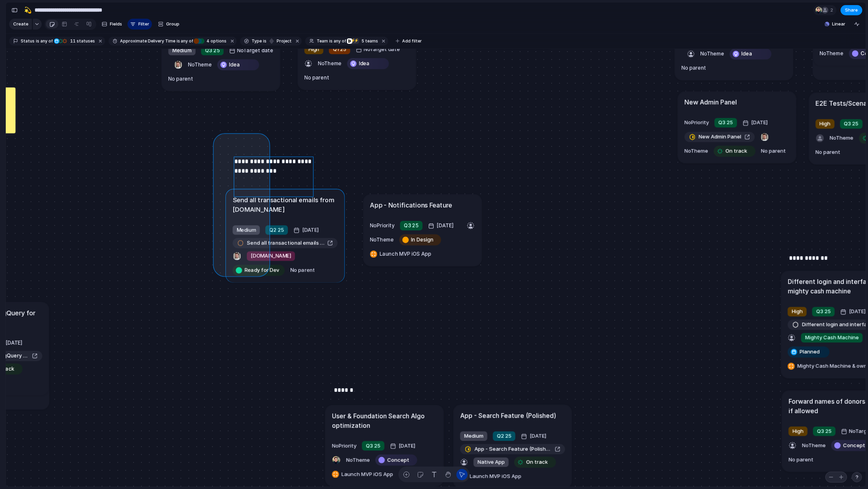 This screenshot has width=868, height=489. Describe the element at coordinates (20, 24) in the screenshot. I see `button: Create` at that location.